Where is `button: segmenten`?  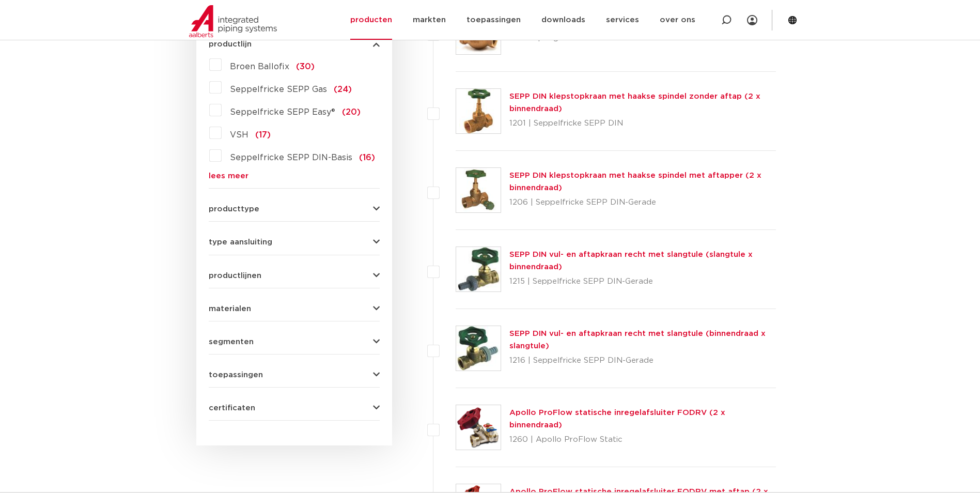
button: segmenten is located at coordinates (294, 341).